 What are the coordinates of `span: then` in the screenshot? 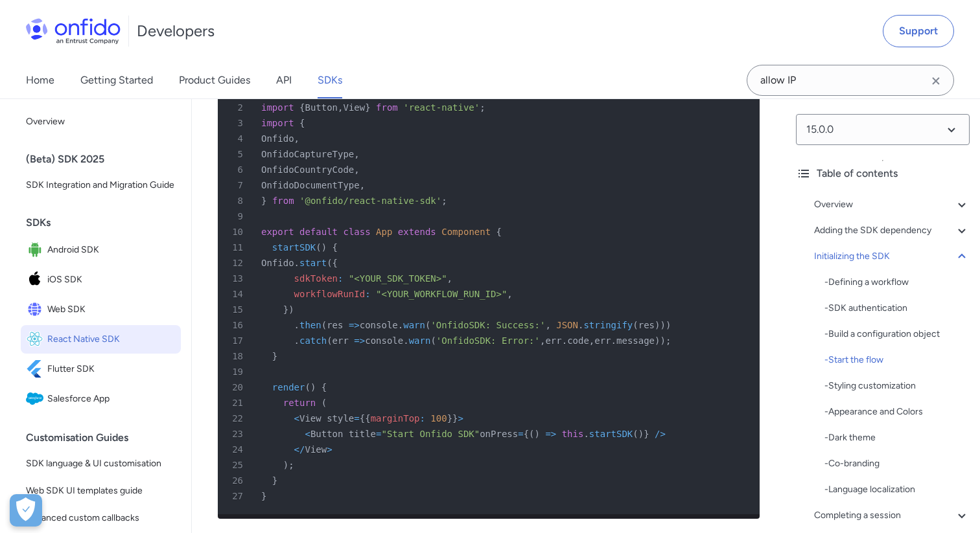 It's located at (310, 325).